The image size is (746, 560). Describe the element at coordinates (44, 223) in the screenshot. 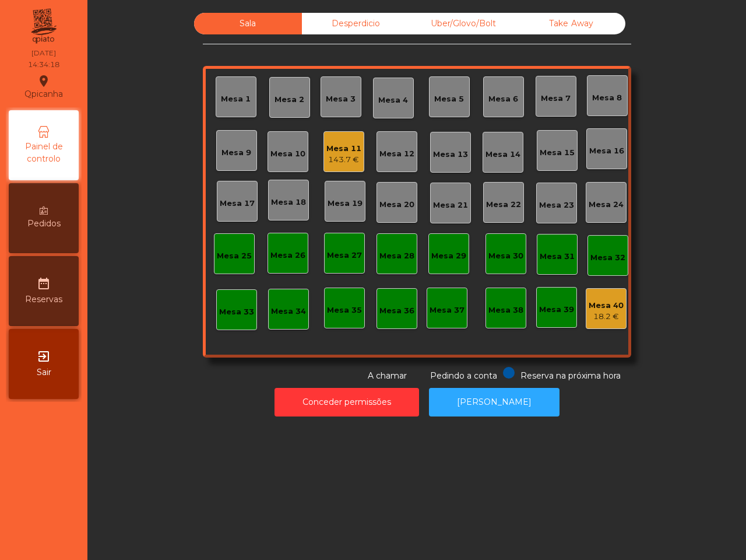

I see `span: Pedidos` at that location.